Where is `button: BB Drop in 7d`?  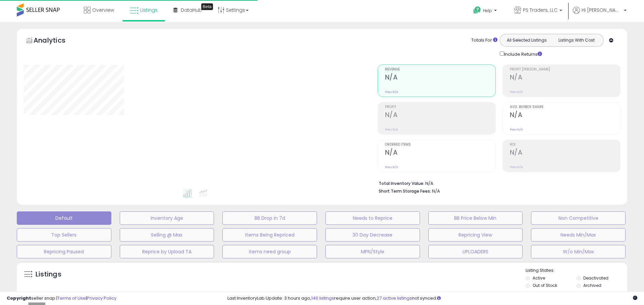
button: BB Drop in 7d is located at coordinates (270, 218).